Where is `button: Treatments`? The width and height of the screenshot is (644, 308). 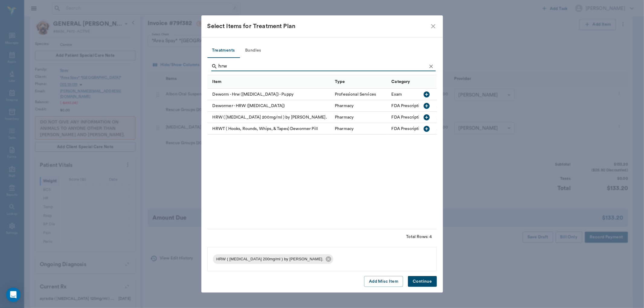
button: Treatments is located at coordinates (223, 51).